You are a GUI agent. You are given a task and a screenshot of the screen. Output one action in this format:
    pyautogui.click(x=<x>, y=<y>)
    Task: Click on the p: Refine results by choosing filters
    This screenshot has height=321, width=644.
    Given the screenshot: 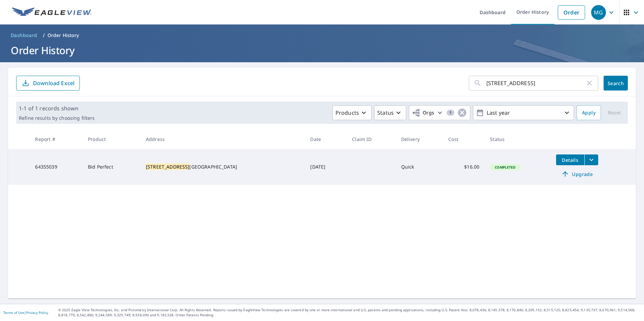 What is the action you would take?
    pyautogui.click(x=56, y=118)
    